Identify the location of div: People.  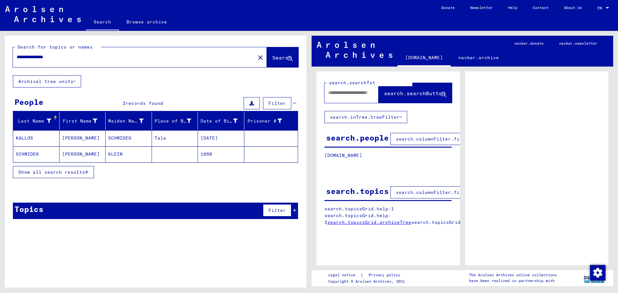
(29, 102).